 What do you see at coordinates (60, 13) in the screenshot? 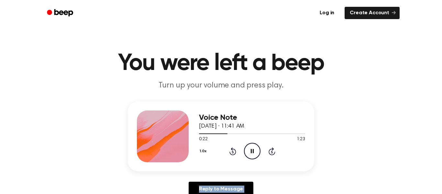
I see `a: Beep` at bounding box center [60, 13].